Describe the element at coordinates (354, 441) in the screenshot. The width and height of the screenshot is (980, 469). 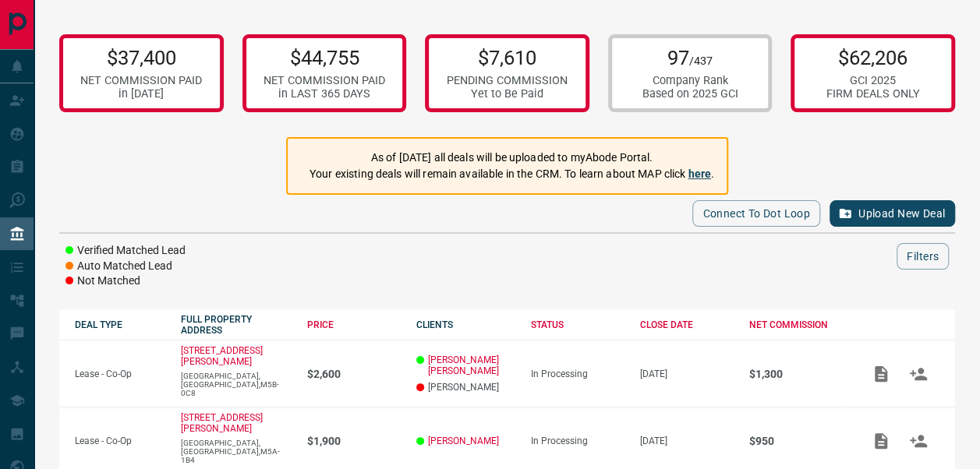
I see `p: $1,900` at that location.